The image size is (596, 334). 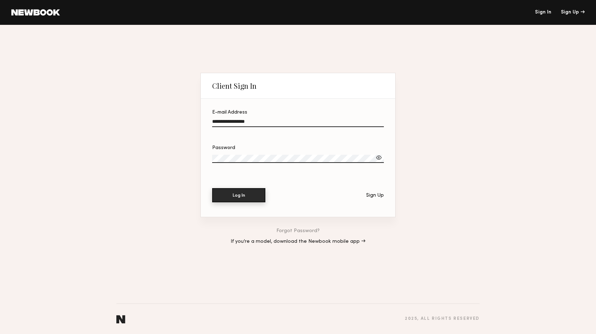 I want to click on div: Password, so click(x=298, y=148).